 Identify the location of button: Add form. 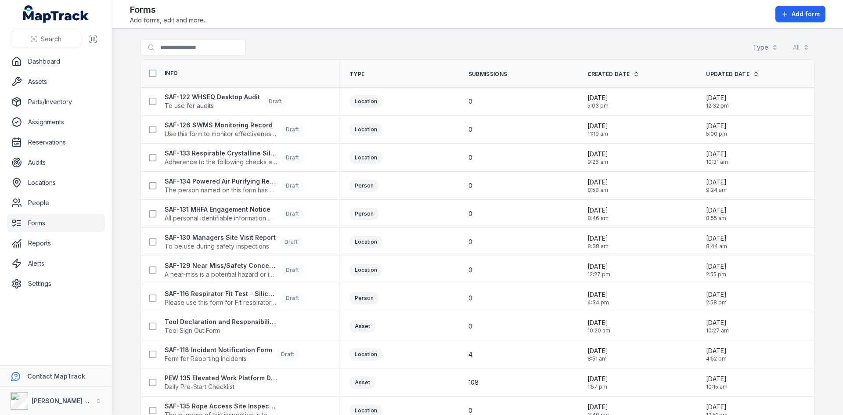
(800, 14).